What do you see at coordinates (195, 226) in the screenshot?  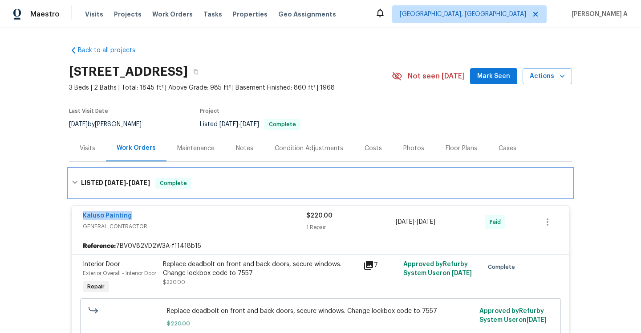 I see `span: GENERAL_CONTRACTOR` at bounding box center [195, 226].